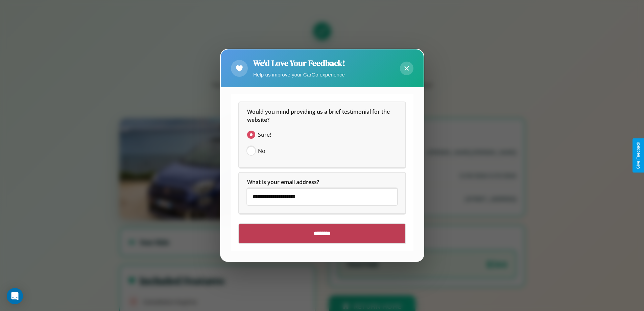 This screenshot has height=311, width=644. What do you see at coordinates (638, 156) in the screenshot?
I see `div: Give Feedback` at bounding box center [638, 156].